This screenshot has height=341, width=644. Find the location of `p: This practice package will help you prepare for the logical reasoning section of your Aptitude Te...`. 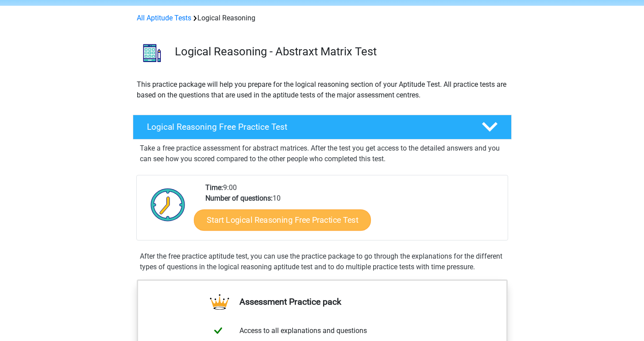

p: This practice package will help you prepare for the logical reasoning section of your Aptitude Te... is located at coordinates (322, 90).